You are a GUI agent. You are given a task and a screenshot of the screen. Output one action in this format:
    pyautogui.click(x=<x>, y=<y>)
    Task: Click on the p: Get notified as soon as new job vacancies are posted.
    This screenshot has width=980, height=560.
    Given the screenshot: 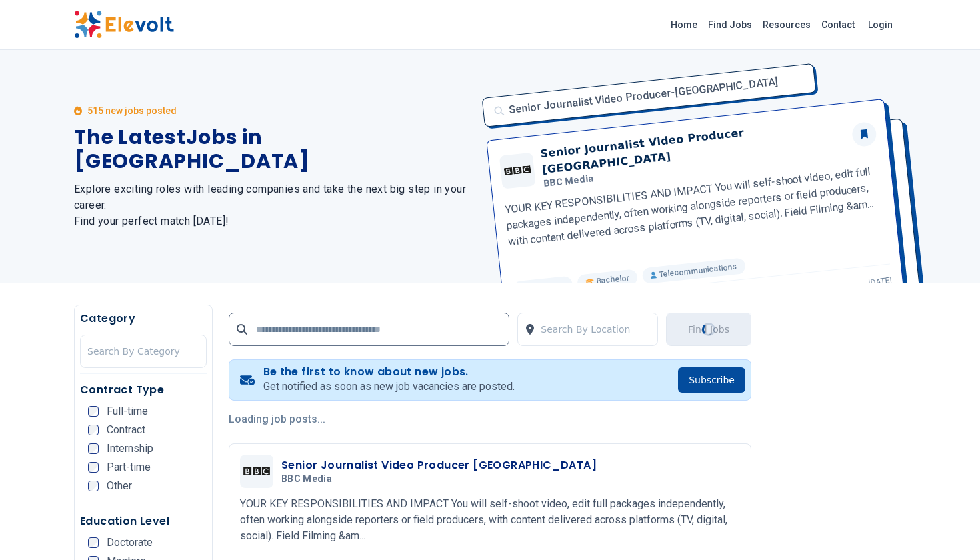 What is the action you would take?
    pyautogui.click(x=389, y=387)
    